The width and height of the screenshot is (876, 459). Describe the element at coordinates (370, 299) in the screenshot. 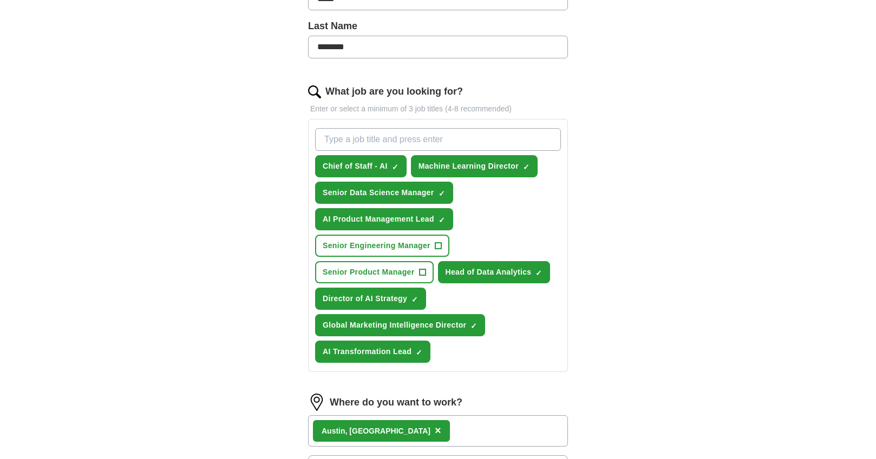

I see `button: Director of AI Strategy✓` at that location.